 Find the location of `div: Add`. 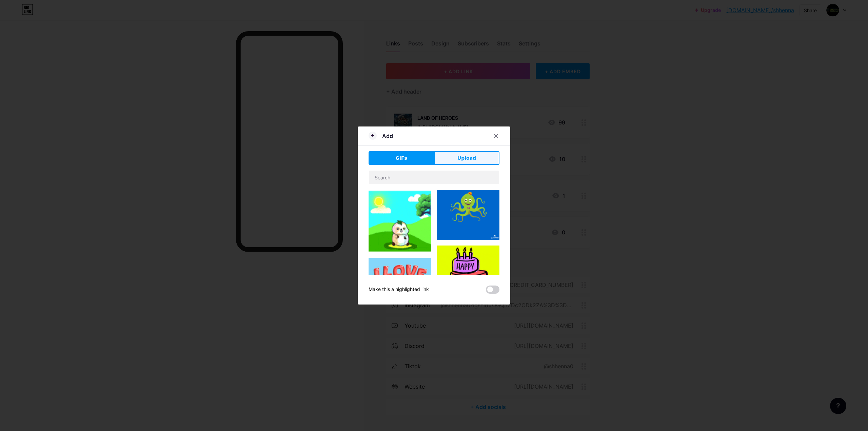

div: Add is located at coordinates (388, 136).